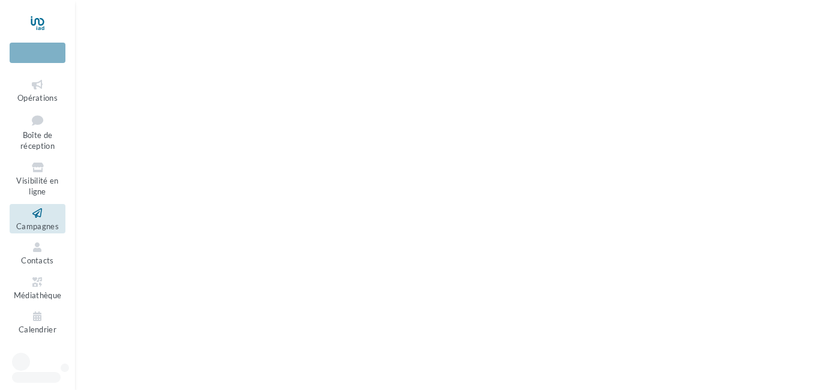 The height and width of the screenshot is (390, 815). What do you see at coordinates (37, 260) in the screenshot?
I see `span: Contacts` at bounding box center [37, 260].